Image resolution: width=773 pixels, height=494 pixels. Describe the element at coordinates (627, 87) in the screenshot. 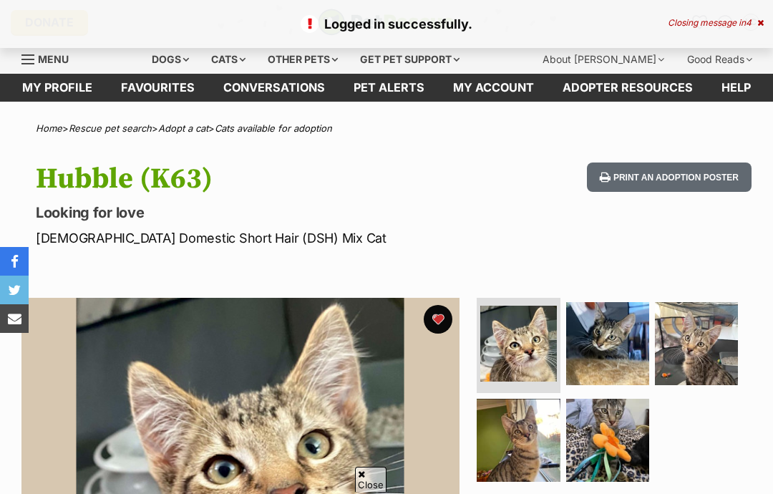

I see `a: Adopter resources` at that location.